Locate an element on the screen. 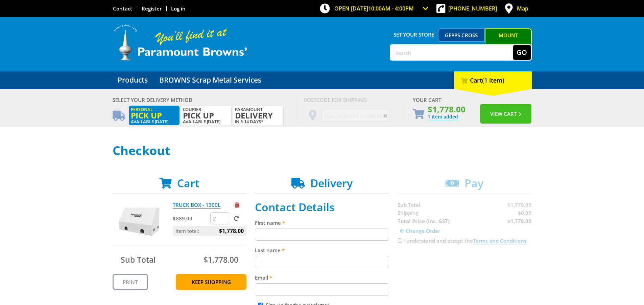 This screenshot has height=305, width=644. p: Item total: is located at coordinates (210, 231).